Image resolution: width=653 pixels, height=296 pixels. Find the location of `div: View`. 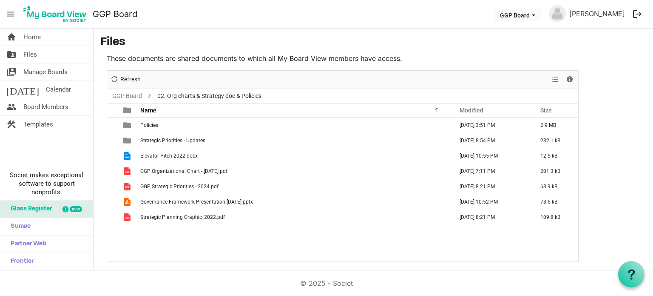

div: View is located at coordinates (555, 80).